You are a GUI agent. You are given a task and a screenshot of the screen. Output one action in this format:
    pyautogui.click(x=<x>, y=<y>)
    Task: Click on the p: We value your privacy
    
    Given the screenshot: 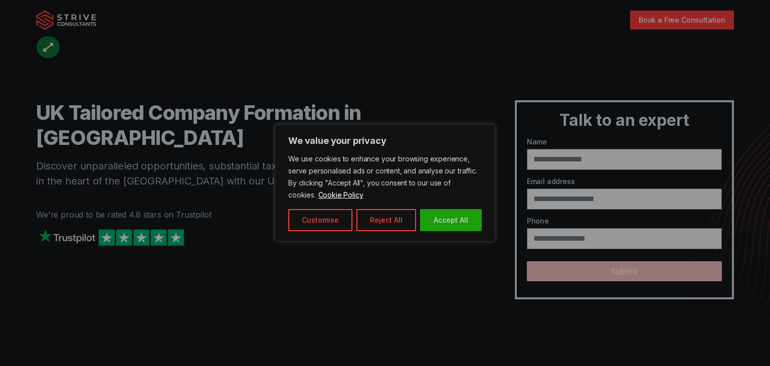 What is the action you would take?
    pyautogui.click(x=385, y=141)
    